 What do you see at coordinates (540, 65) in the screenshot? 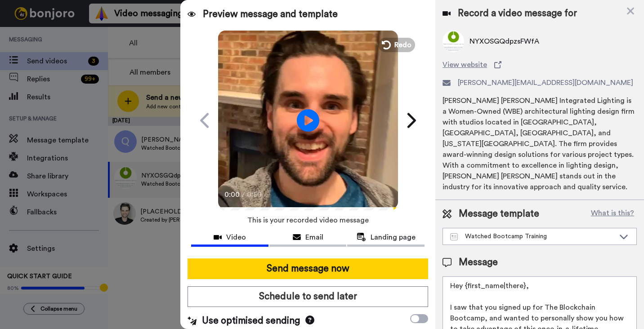
I see `a: View website` at bounding box center [540, 65].